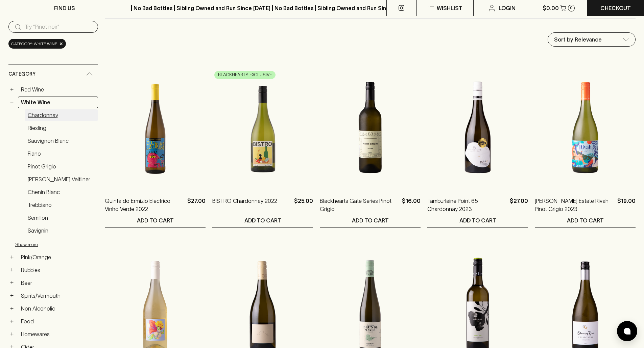 Image resolution: width=644 pixels, height=348 pixels. What do you see at coordinates (58, 283) in the screenshot?
I see `a: Beer` at bounding box center [58, 283].